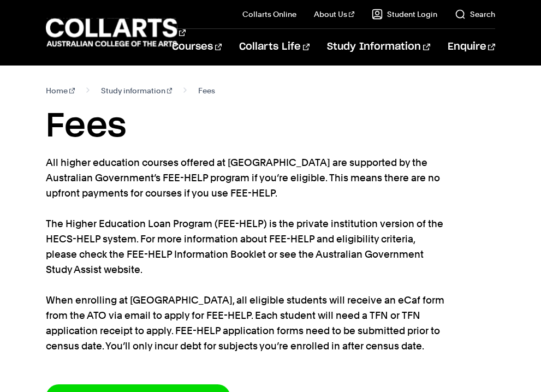  What do you see at coordinates (405, 14) in the screenshot?
I see `a: Student Login` at bounding box center [405, 14].